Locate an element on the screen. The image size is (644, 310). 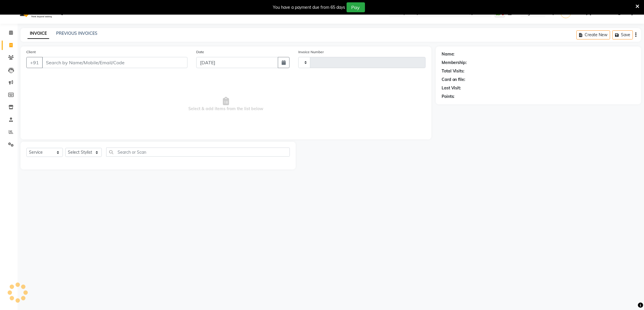
div: Points: is located at coordinates (448, 97).